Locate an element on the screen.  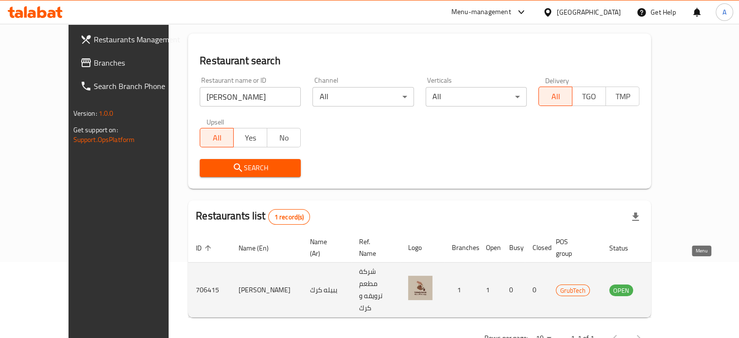
span: A is located at coordinates (725, 12).